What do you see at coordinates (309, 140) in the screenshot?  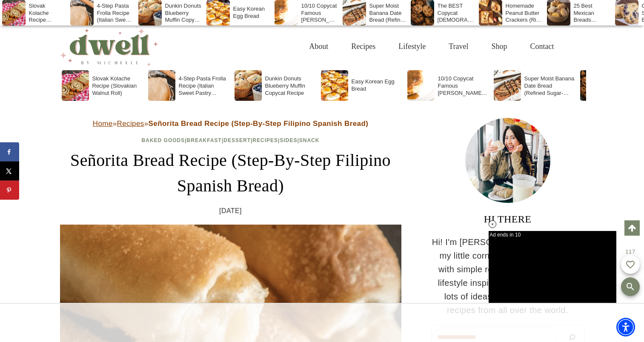 I see `a: Snack` at bounding box center [309, 140].